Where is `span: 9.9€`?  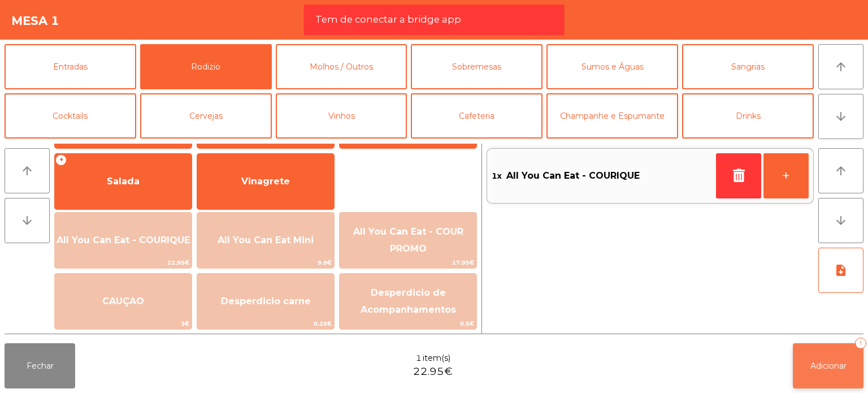 span: 9.9€ is located at coordinates (266, 263).